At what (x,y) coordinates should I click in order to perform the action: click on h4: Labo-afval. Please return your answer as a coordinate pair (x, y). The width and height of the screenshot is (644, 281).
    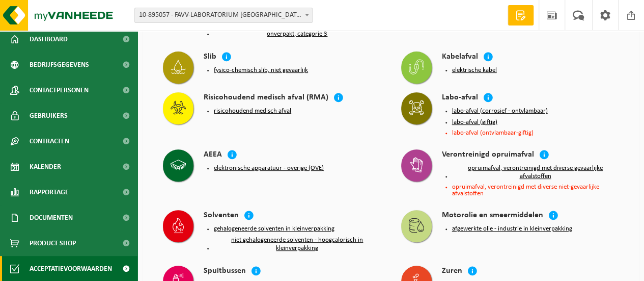
    Looking at the image, I should click on (460, 98).